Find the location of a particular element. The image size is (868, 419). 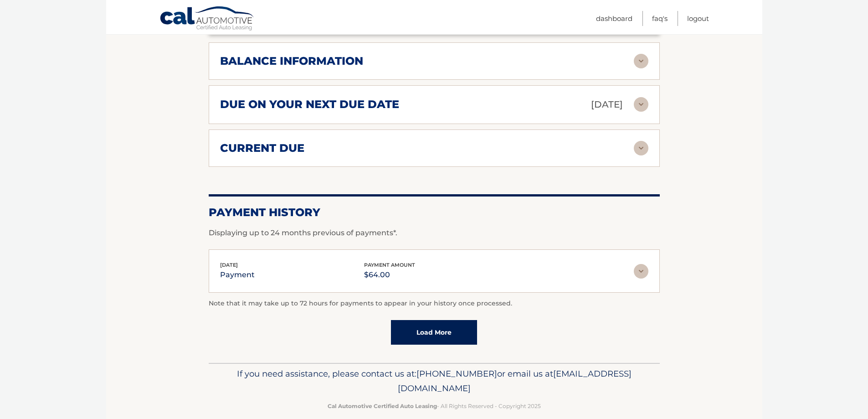

strong: Cal Automotive Certified Auto Leasing is located at coordinates (382, 406).